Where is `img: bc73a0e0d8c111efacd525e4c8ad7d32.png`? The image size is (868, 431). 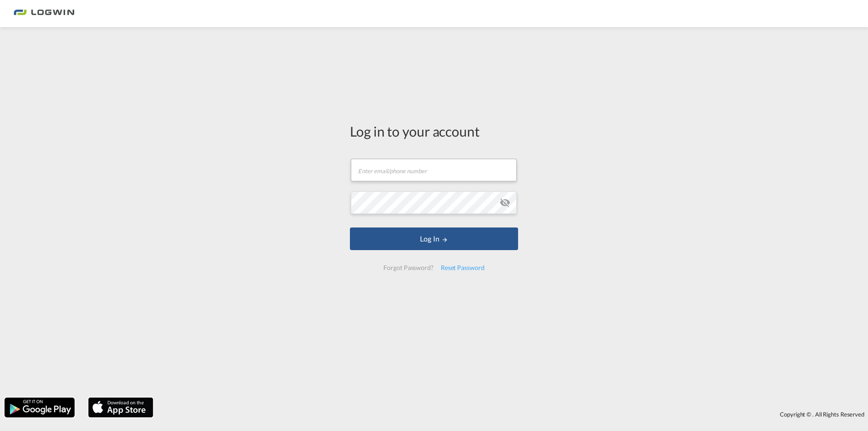 img: bc73a0e0d8c111efacd525e4c8ad7d32.png is located at coordinates (44, 13).